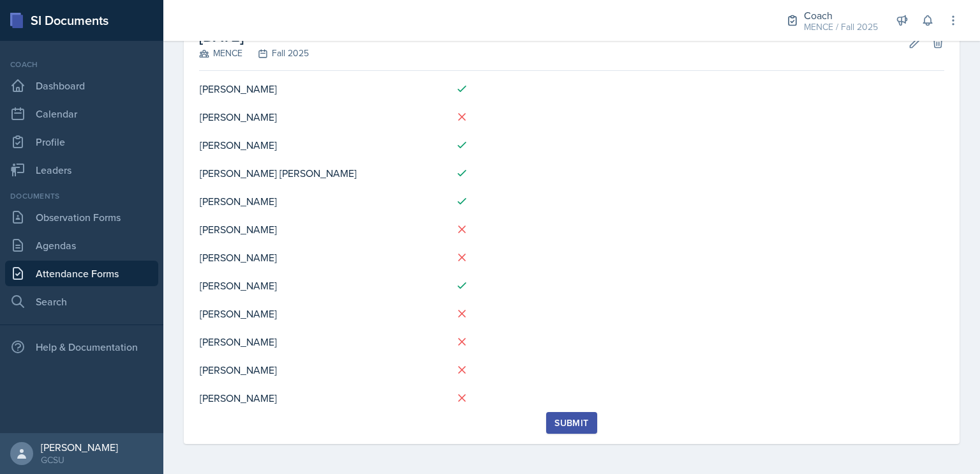  What do you see at coordinates (81, 142) in the screenshot?
I see `a: Profile` at bounding box center [81, 142].